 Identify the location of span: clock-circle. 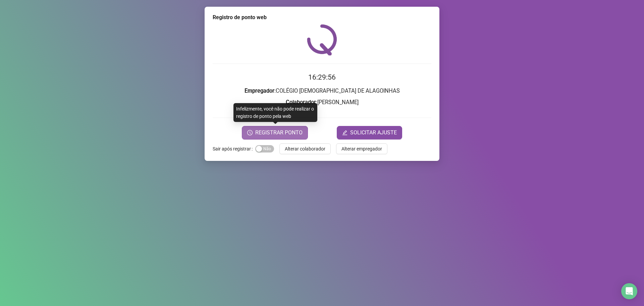
(250, 133).